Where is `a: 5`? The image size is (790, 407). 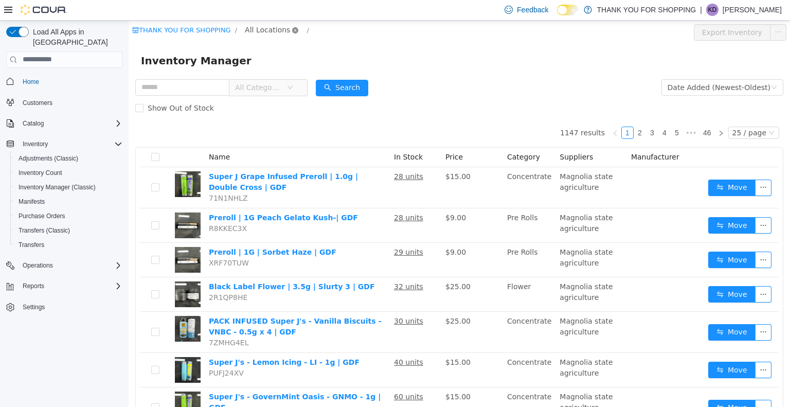
a: 5 is located at coordinates (548, 112).